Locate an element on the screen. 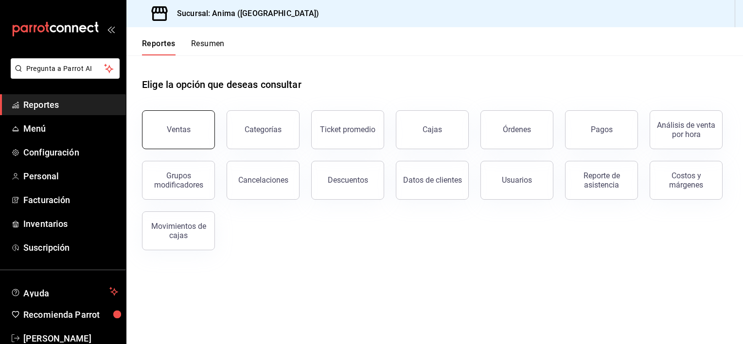 Image resolution: width=743 pixels, height=344 pixels. h1: Elige la opción que deseas consultar is located at coordinates (222, 85).